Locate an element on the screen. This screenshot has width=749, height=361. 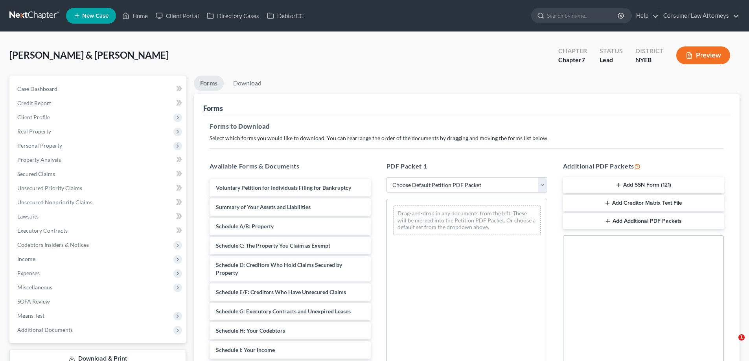
a: DebtorCC is located at coordinates (285, 16).